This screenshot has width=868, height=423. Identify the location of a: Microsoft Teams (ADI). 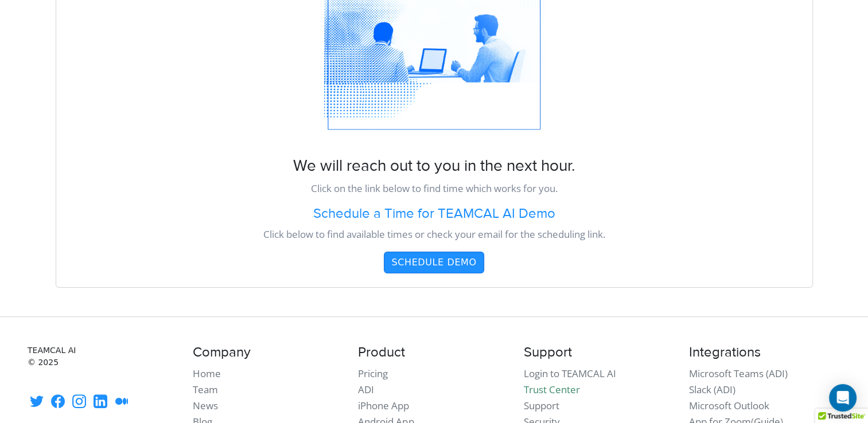
(739, 374).